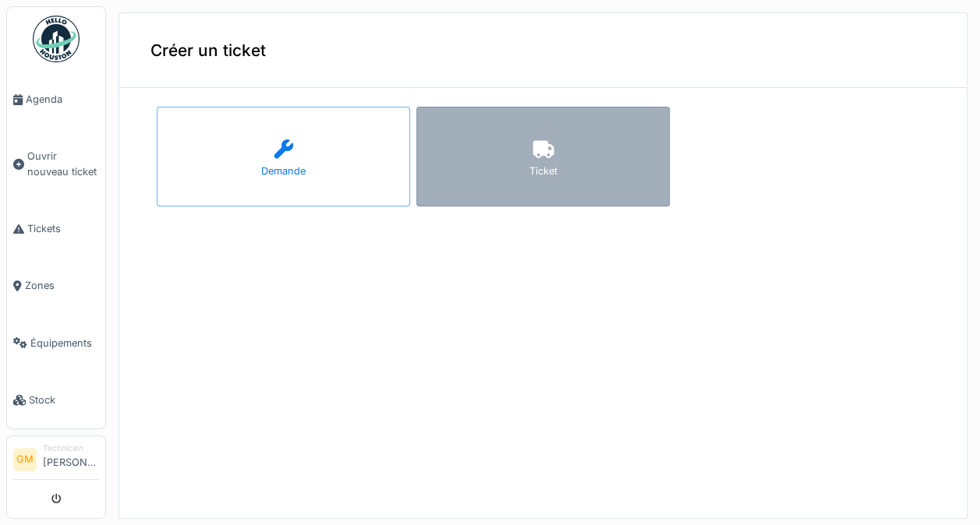 This screenshot has height=525, width=980. What do you see at coordinates (543, 50) in the screenshot?
I see `div: Créer un ticket` at bounding box center [543, 50].